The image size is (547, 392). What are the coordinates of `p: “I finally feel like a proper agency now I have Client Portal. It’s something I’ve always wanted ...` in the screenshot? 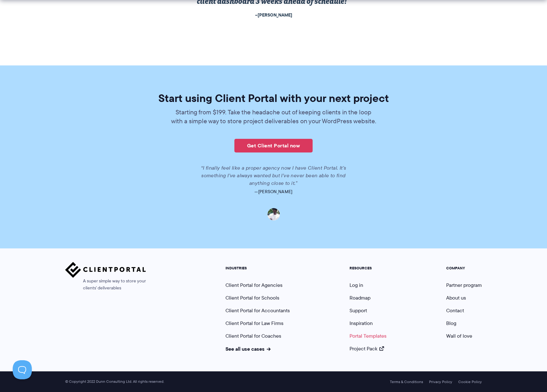 It's located at (274, 176).